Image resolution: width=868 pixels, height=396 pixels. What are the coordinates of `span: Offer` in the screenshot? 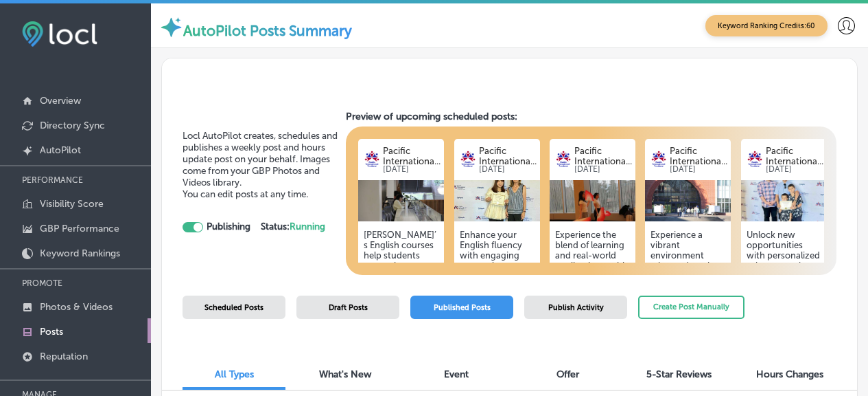 It's located at (568, 374).